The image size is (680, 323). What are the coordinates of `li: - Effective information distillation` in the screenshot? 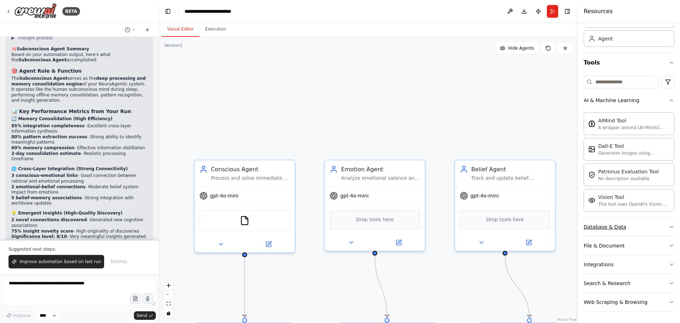 It's located at (79, 148).